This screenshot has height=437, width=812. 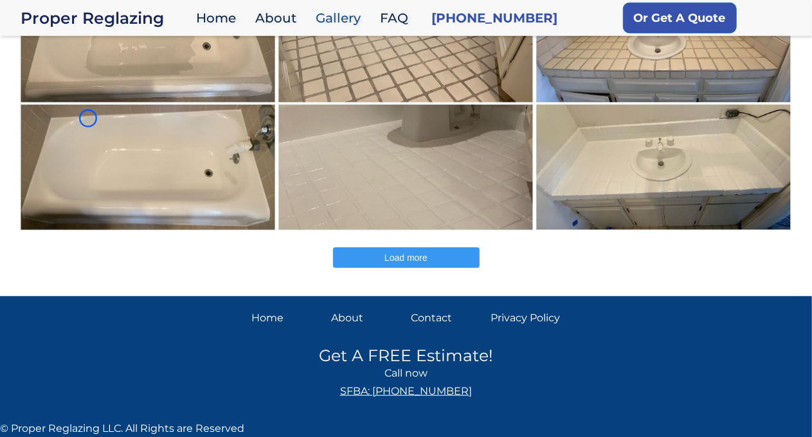 I want to click on button: Load more posts, so click(x=406, y=258).